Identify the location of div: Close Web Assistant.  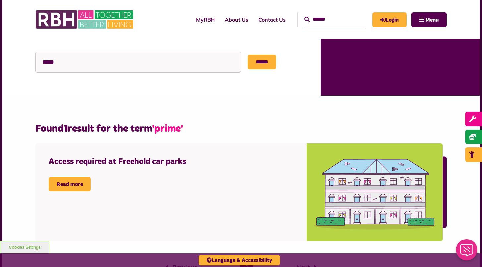
(15, 13).